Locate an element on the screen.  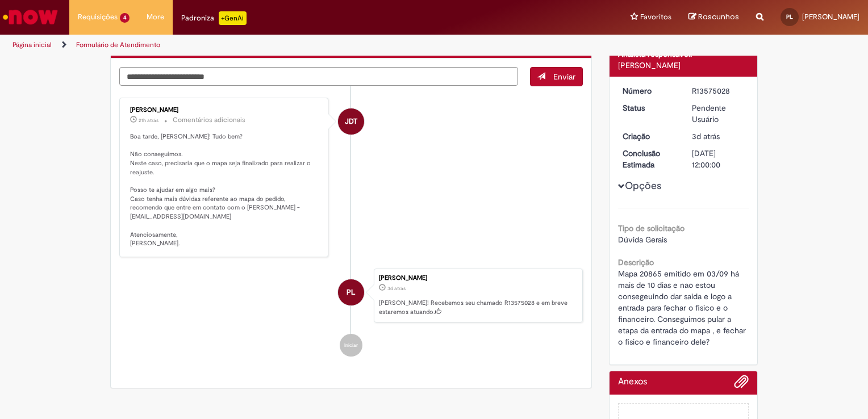
li: Pedro Lucas is located at coordinates (352, 295).